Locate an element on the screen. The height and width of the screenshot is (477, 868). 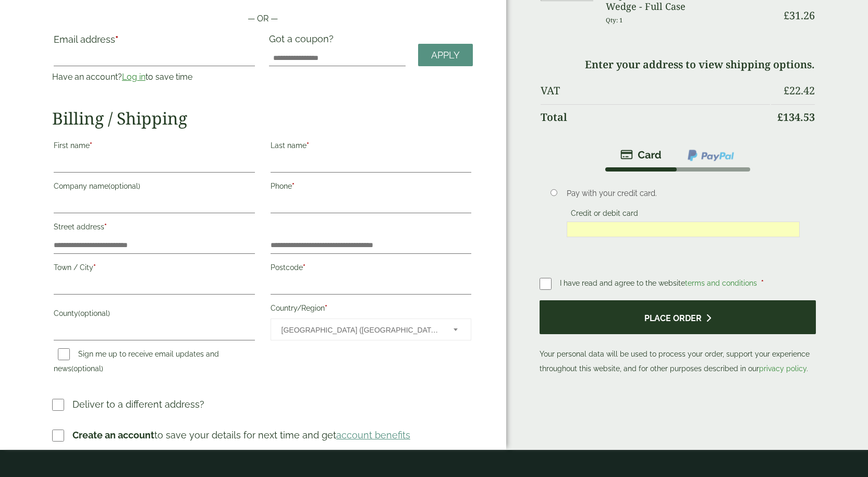
a: privacy policy is located at coordinates (783, 369).